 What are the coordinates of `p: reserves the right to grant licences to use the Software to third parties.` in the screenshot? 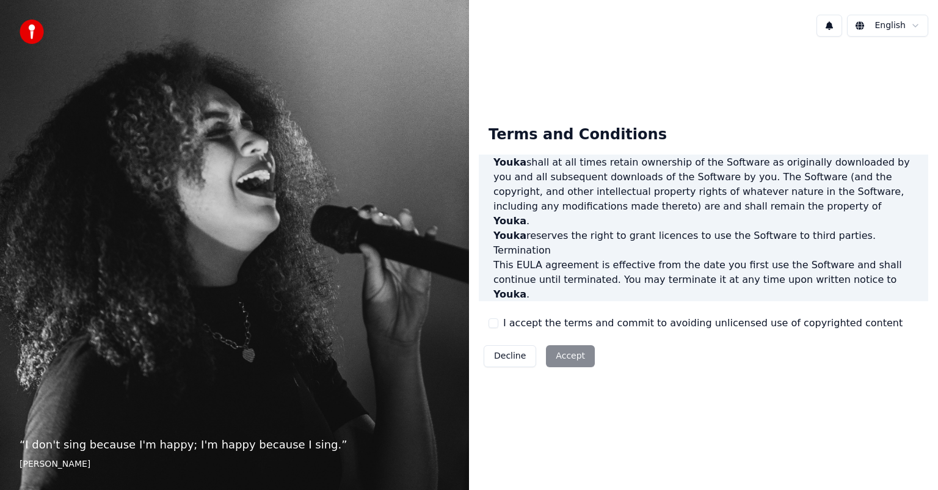 It's located at (704, 236).